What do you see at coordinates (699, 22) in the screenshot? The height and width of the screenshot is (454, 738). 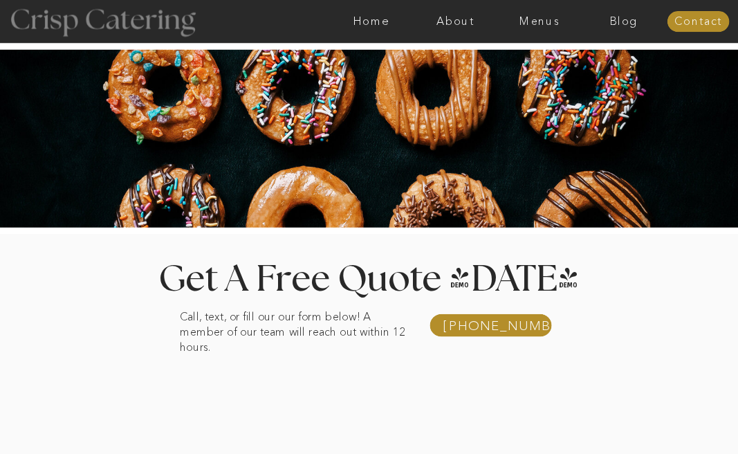 I see `a: Contact` at bounding box center [699, 22].